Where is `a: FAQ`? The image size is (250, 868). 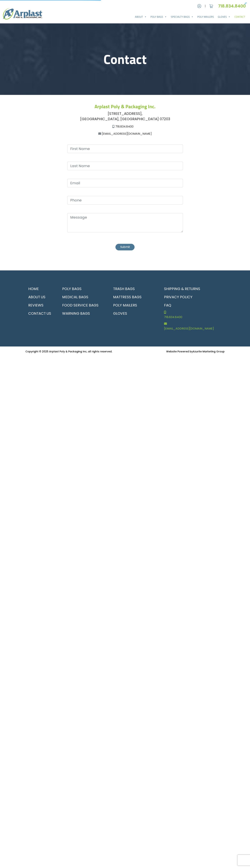 a: FAQ is located at coordinates (193, 305).